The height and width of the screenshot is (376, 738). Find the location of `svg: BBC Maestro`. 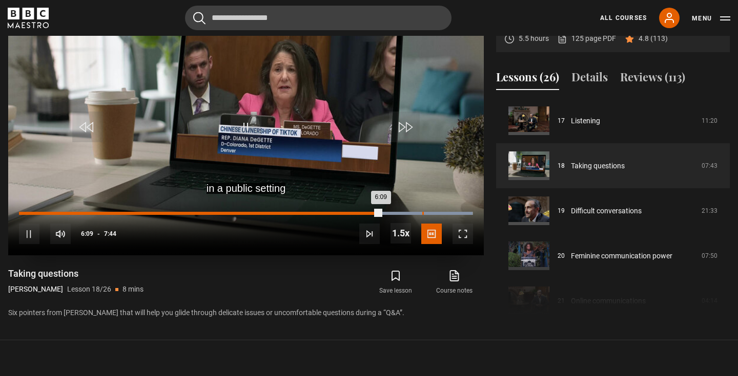

svg: BBC Maestro is located at coordinates (28, 18).